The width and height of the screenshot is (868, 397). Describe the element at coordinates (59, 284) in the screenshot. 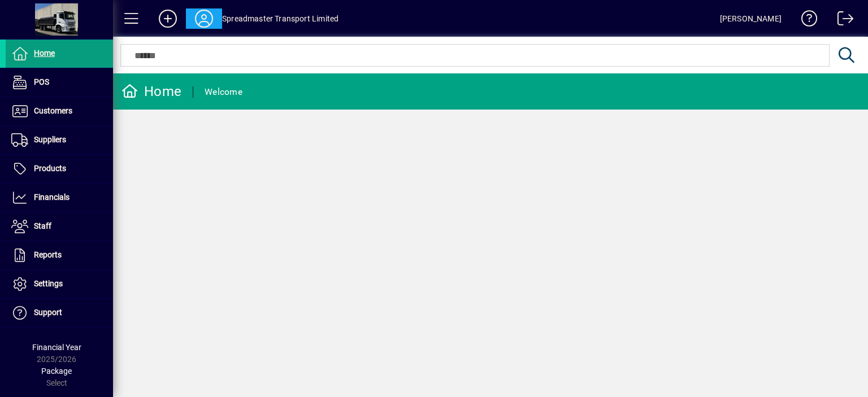

I see `a: Settings` at that location.